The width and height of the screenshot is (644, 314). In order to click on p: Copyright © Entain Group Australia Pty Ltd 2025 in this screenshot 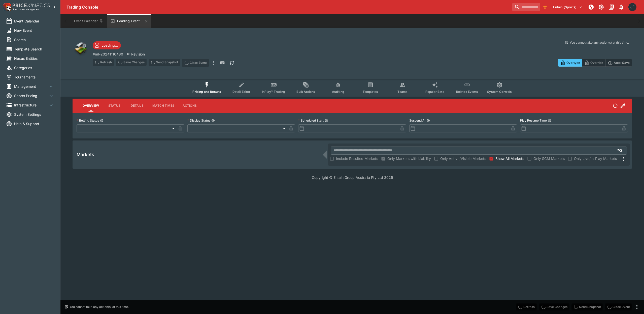, I will do `click(352, 177)`.